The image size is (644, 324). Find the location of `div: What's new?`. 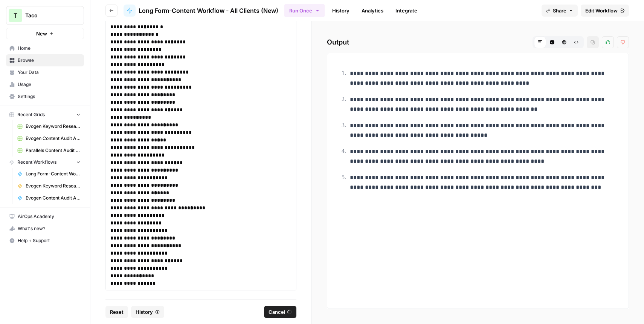

div: What's new? is located at coordinates (45, 229).